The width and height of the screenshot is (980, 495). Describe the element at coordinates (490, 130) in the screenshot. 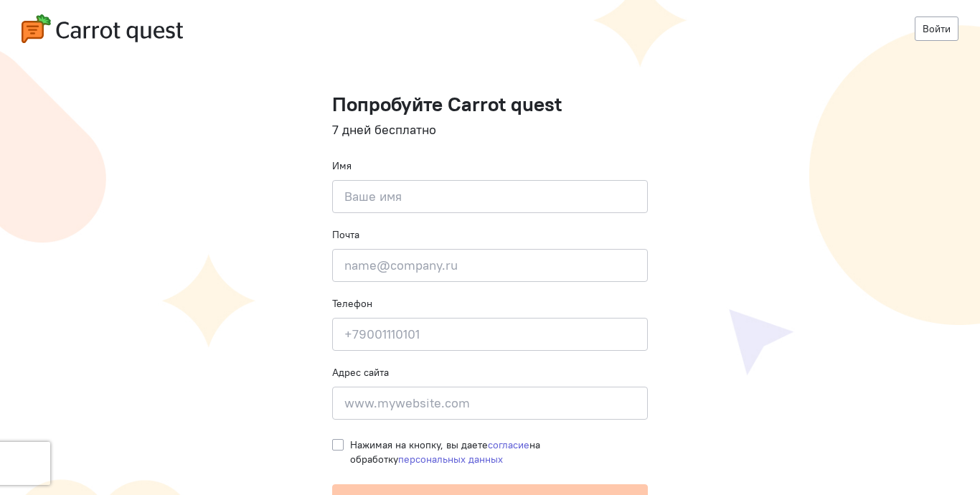

I see `h4: 7 дней бесплатно` at that location.